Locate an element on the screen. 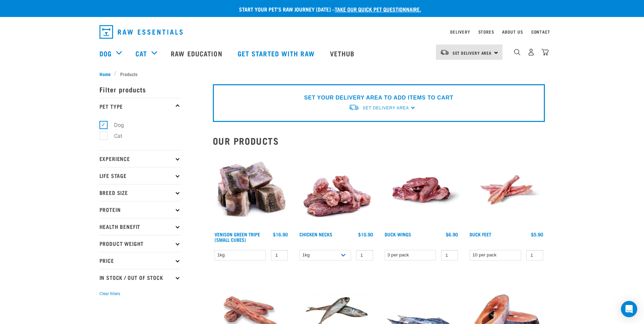 The height and width of the screenshot is (324, 644). p: Price is located at coordinates (140, 261).